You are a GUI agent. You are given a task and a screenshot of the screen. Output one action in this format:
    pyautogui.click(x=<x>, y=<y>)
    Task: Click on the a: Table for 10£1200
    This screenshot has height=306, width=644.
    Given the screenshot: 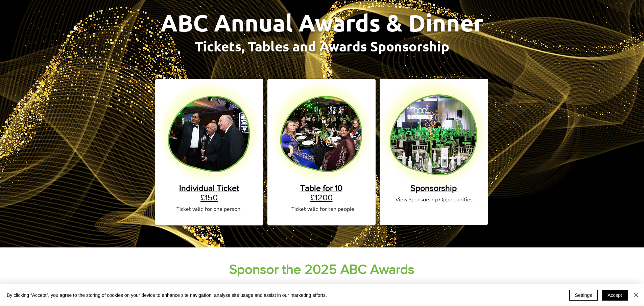 What is the action you would take?
    pyautogui.click(x=321, y=192)
    